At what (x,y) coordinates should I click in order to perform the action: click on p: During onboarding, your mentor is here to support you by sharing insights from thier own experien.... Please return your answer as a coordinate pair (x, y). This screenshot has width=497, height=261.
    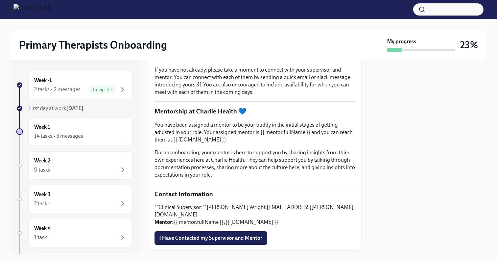
    Looking at the image, I should click on (255, 164).